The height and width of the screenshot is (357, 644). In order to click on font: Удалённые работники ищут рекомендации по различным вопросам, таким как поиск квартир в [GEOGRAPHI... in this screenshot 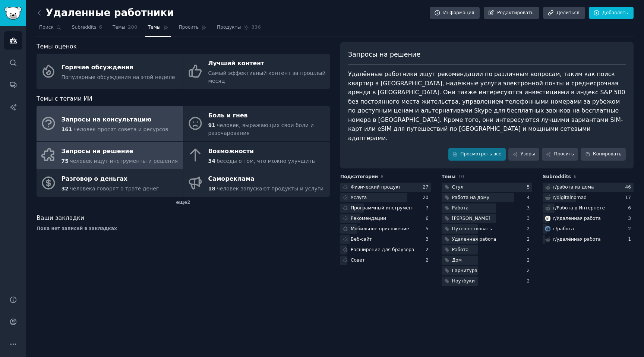, I will do `click(488, 106)`.